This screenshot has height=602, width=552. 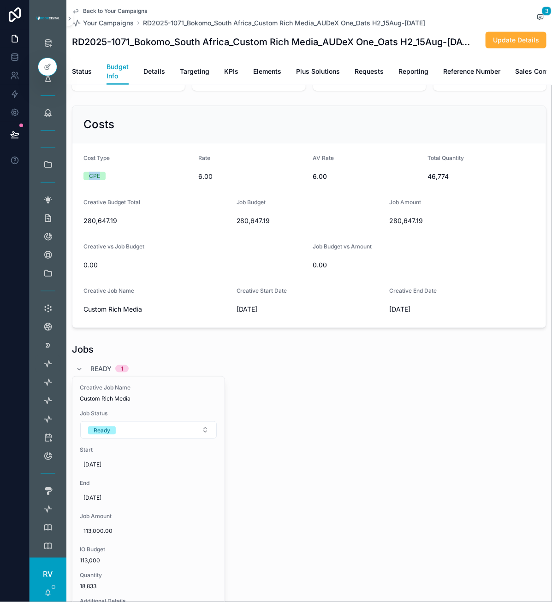 What do you see at coordinates (108, 23) in the screenshot?
I see `span: Your Campaigns` at bounding box center [108, 23].